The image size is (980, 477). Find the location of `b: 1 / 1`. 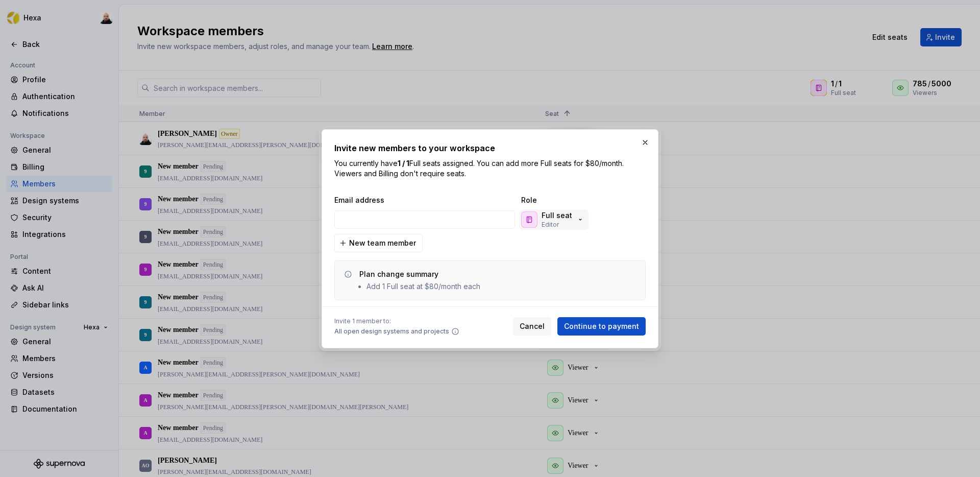

b: 1 / 1 is located at coordinates (403, 163).